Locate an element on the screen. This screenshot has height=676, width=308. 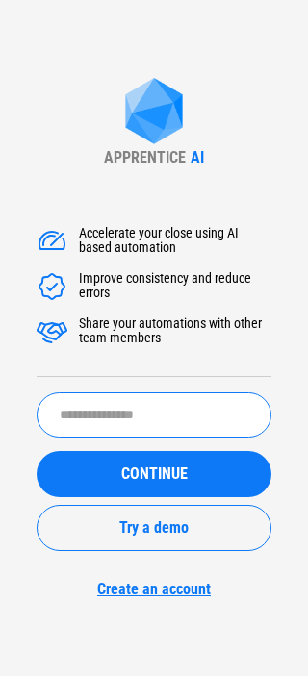
img: Apprentice AI is located at coordinates (154, 113).